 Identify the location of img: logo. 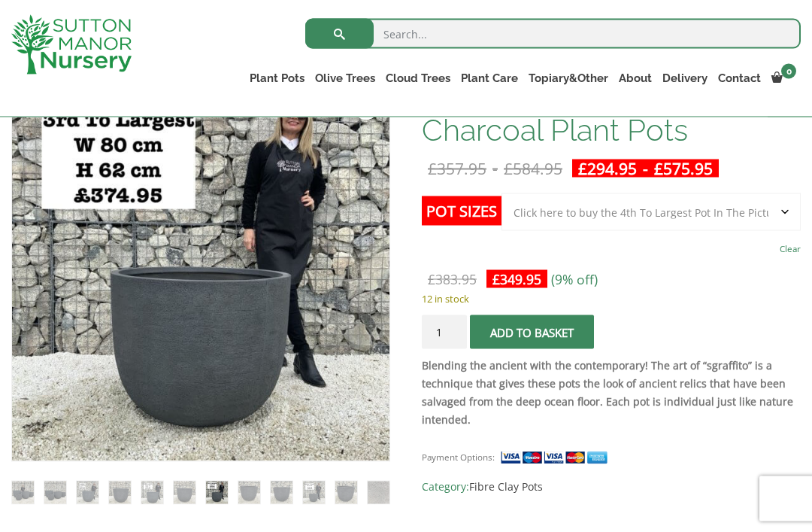
(72, 44).